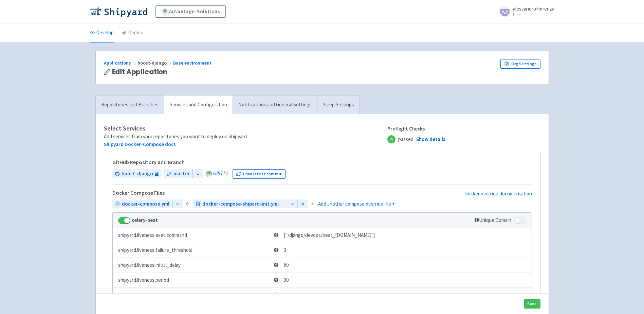 The height and width of the screenshot is (314, 644). I want to click on span: 4, so click(391, 139).